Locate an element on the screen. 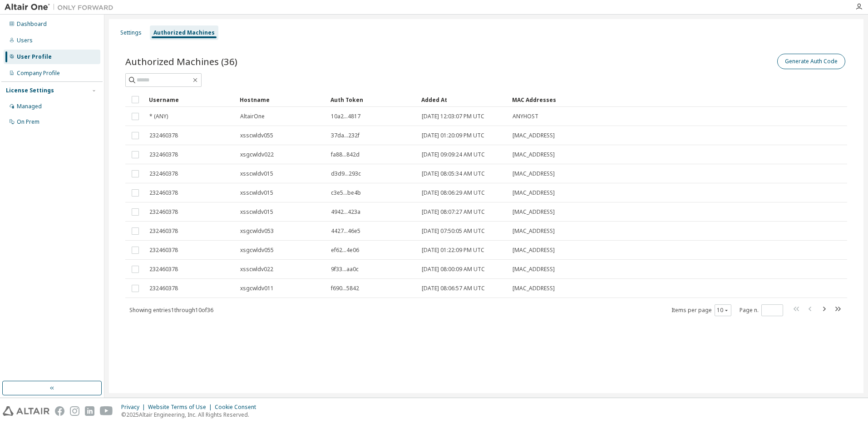  div: Hostname is located at coordinates (281, 99).